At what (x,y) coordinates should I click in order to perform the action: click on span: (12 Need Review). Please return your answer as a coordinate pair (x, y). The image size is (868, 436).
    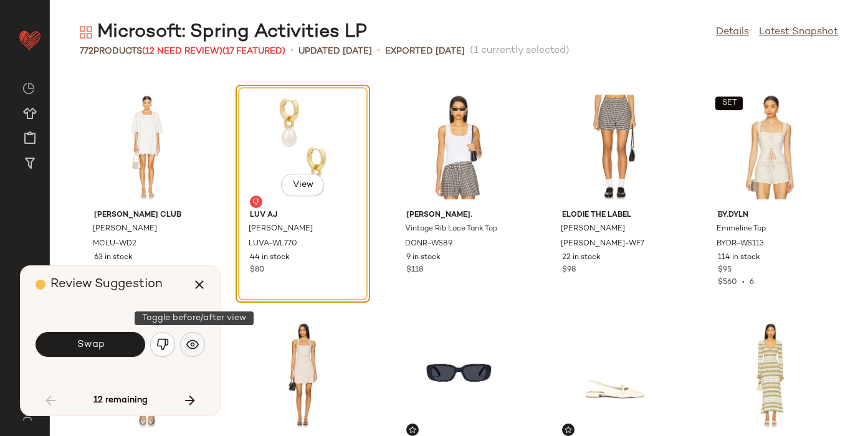
    Looking at the image, I should click on (182, 51).